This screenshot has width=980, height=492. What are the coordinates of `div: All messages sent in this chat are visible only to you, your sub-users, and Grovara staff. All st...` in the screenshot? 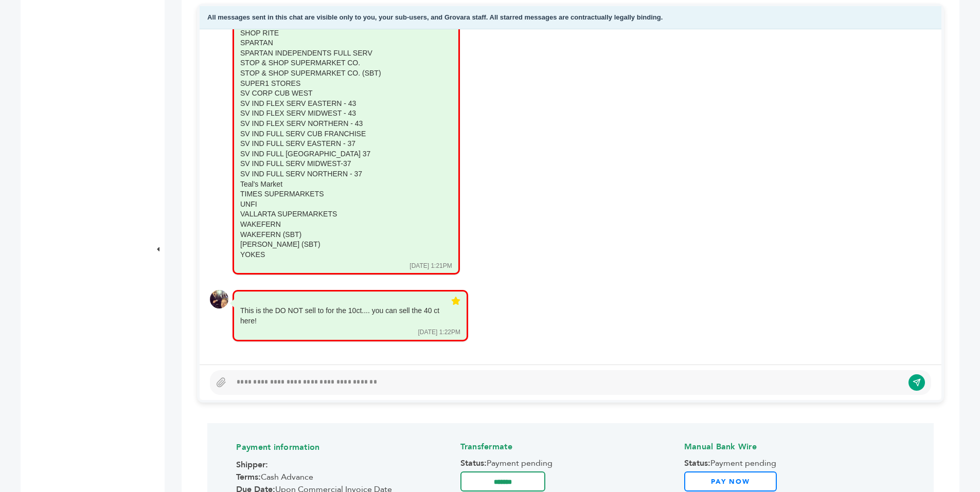 It's located at (571, 18).